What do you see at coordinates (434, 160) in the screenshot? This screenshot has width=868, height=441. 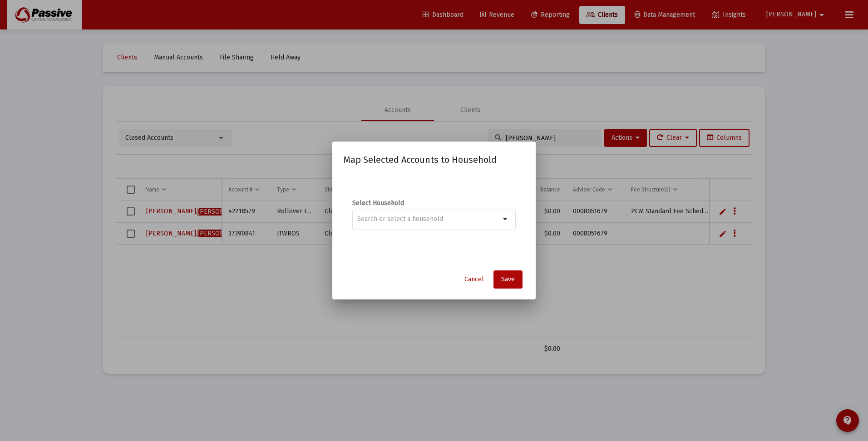 I see `h2: Map Selected Accounts to Household` at bounding box center [434, 160].